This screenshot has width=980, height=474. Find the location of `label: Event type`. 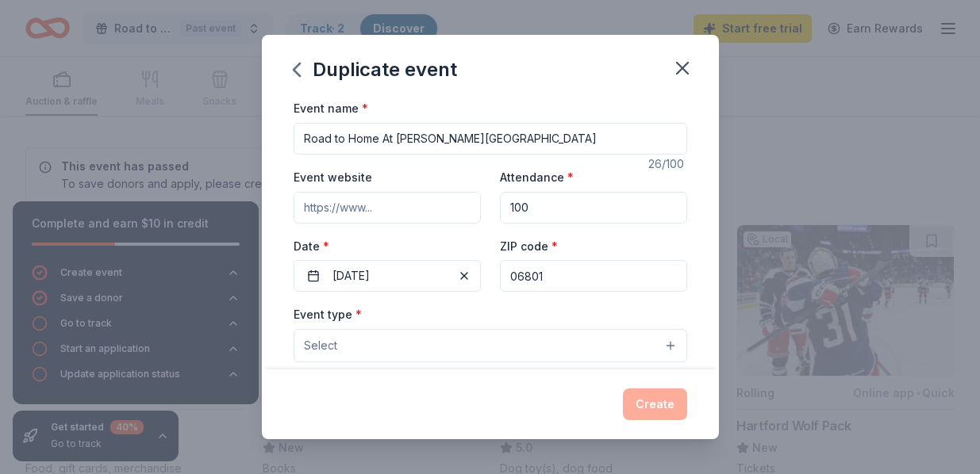

label: Event type is located at coordinates (328, 315).